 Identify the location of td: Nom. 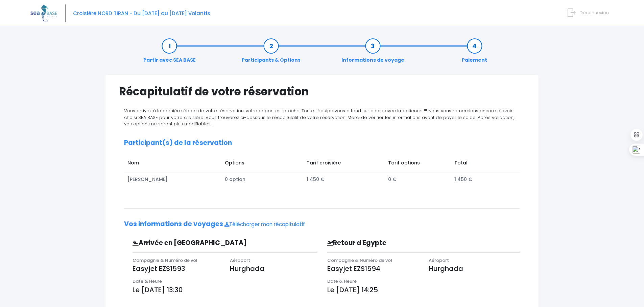
(173, 165).